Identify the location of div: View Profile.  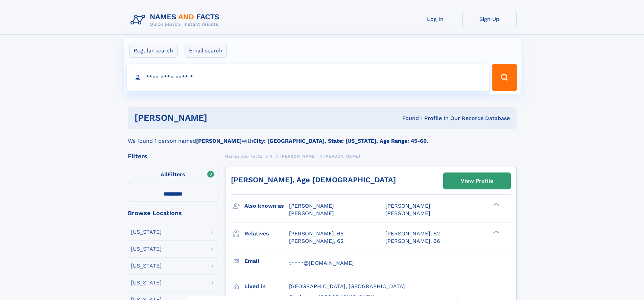
(477, 181).